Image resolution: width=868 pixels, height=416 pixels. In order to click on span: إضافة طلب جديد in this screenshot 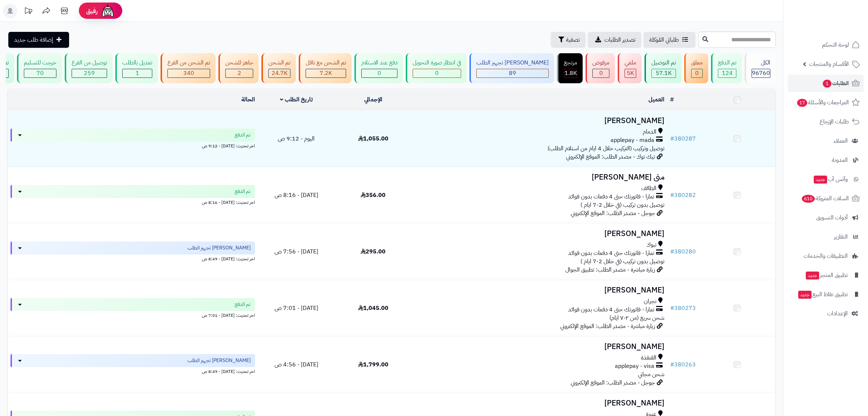, I will do `click(34, 40)`.